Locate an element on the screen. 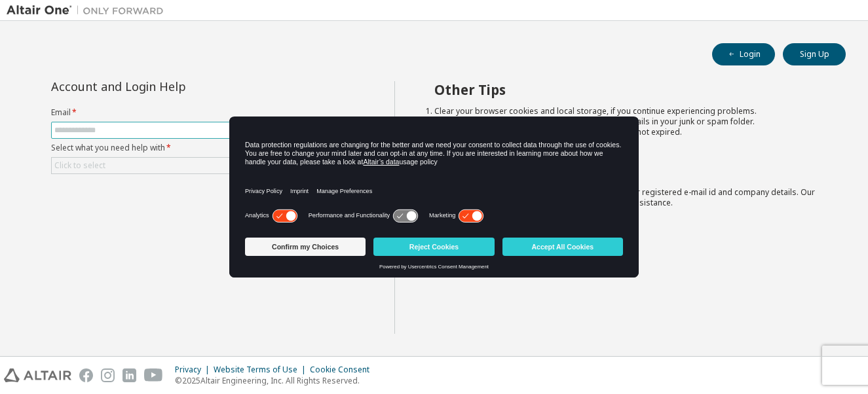 The image size is (868, 394). div: Privacy is located at coordinates (194, 370).